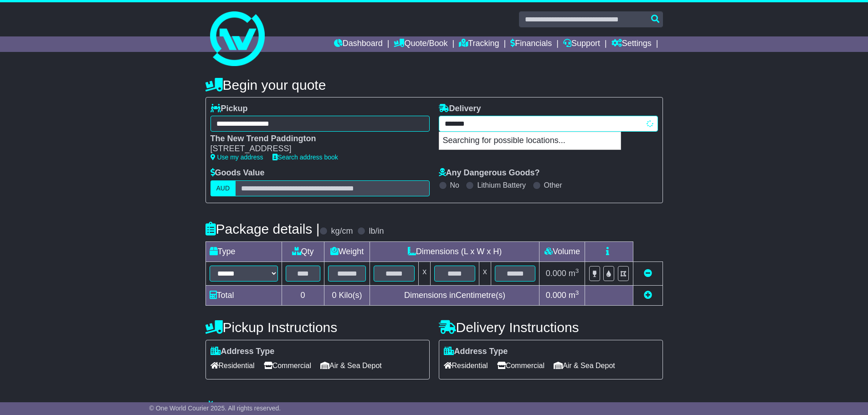 The width and height of the screenshot is (868, 415). Describe the element at coordinates (302, 295) in the screenshot. I see `td: 0` at that location.